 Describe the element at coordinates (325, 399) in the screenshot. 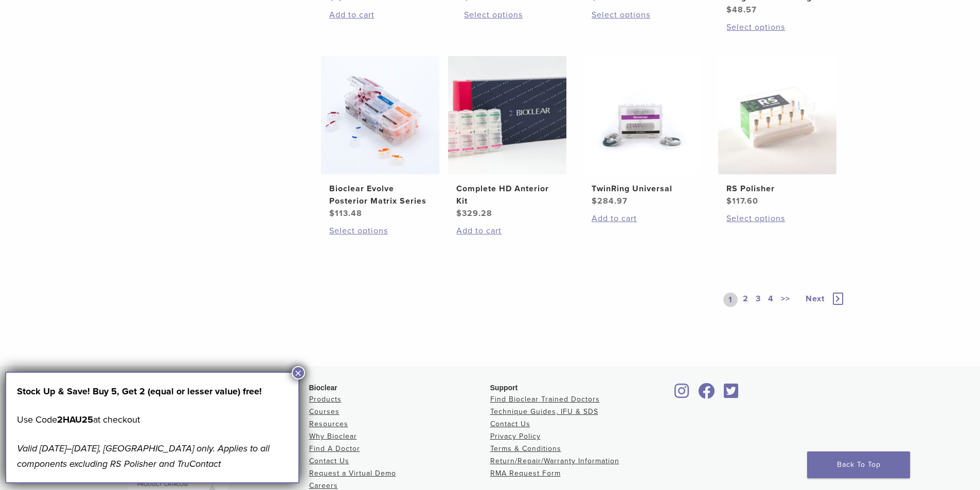

I see `a: Products` at that location.